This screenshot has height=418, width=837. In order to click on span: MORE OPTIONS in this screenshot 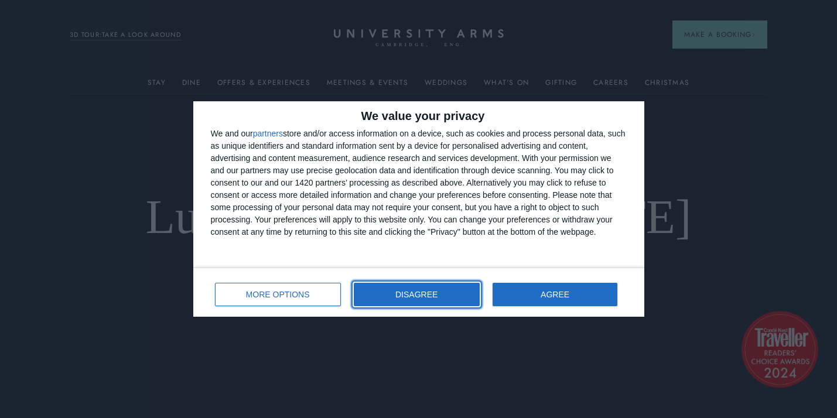, I will do `click(277, 294)`.